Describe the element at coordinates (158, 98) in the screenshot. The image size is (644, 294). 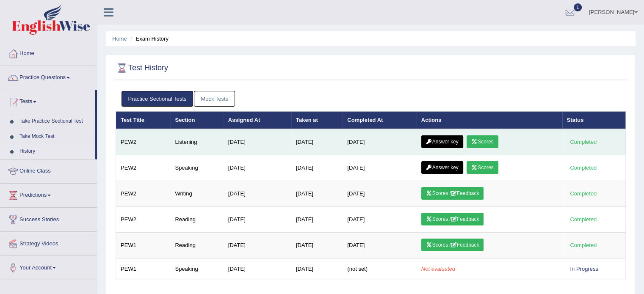
I see `a: Practice Sectional Tests` at that location.